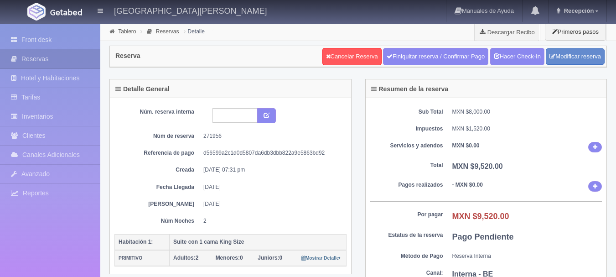 The image size is (616, 277). What do you see at coordinates (407, 256) in the screenshot?
I see `dt: Método de Pago` at bounding box center [407, 256].